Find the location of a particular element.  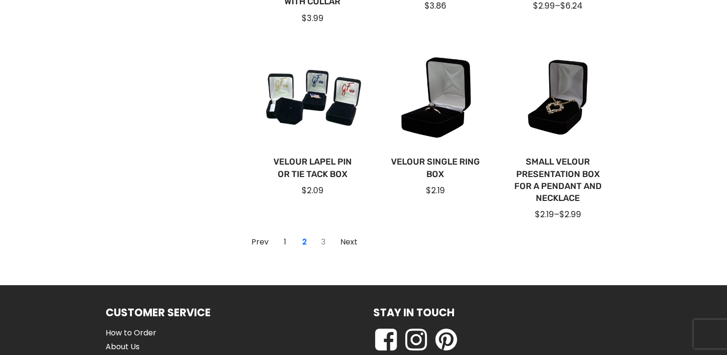

span: $2.99 is located at coordinates (570, 214).